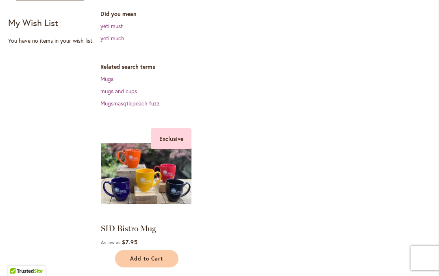 The height and width of the screenshot is (276, 439). What do you see at coordinates (112, 38) in the screenshot?
I see `a: yeti much` at bounding box center [112, 38].